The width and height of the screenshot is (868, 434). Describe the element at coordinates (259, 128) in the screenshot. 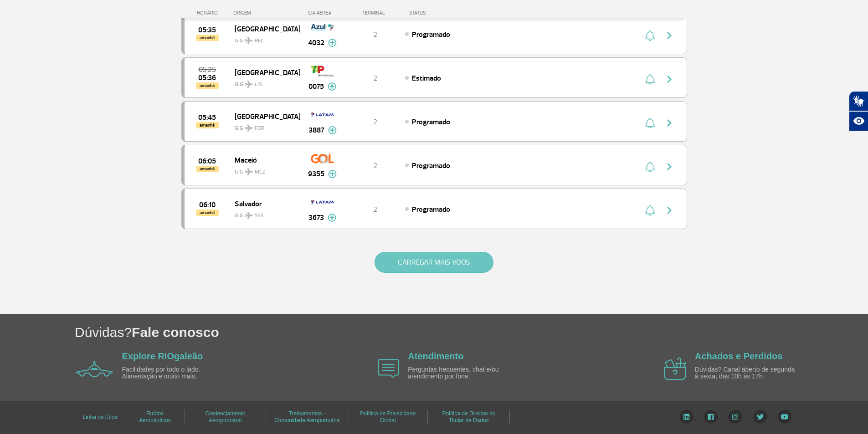

I see `span: FOR` at that location.